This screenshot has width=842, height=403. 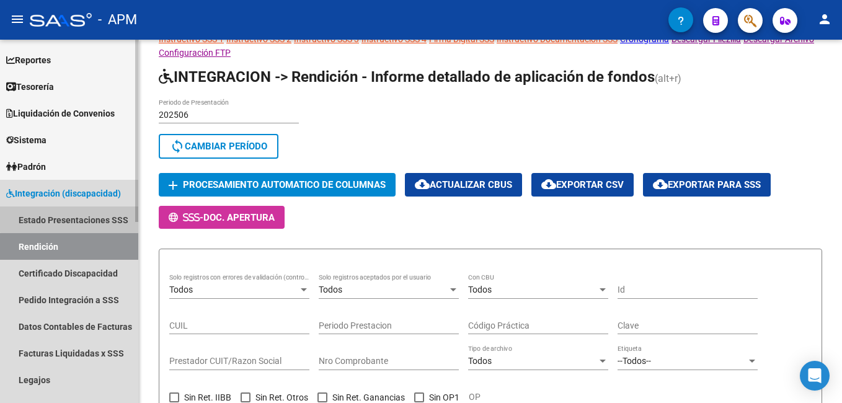 What do you see at coordinates (60, 113) in the screenshot?
I see `span: Liquidación de Convenios` at bounding box center [60, 113].